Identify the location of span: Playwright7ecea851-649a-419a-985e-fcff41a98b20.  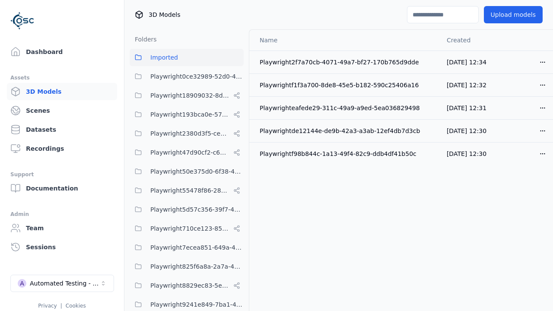
(197, 247).